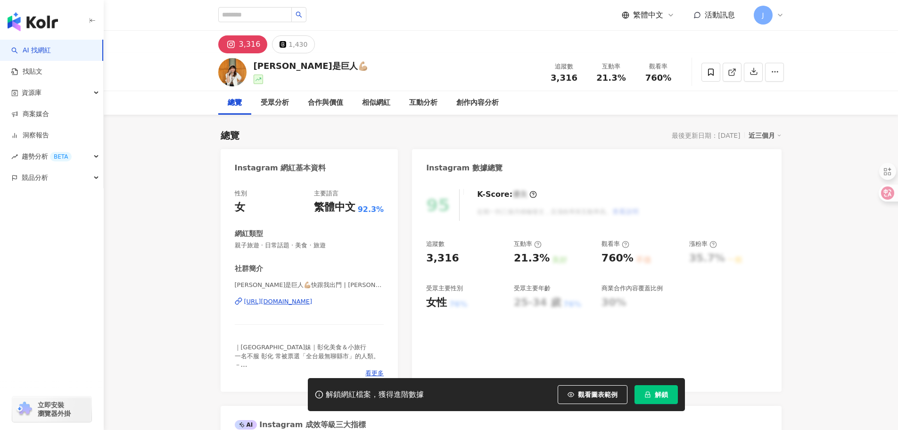 This screenshot has height=430, width=898. I want to click on span: 解鎖, so click(662, 394).